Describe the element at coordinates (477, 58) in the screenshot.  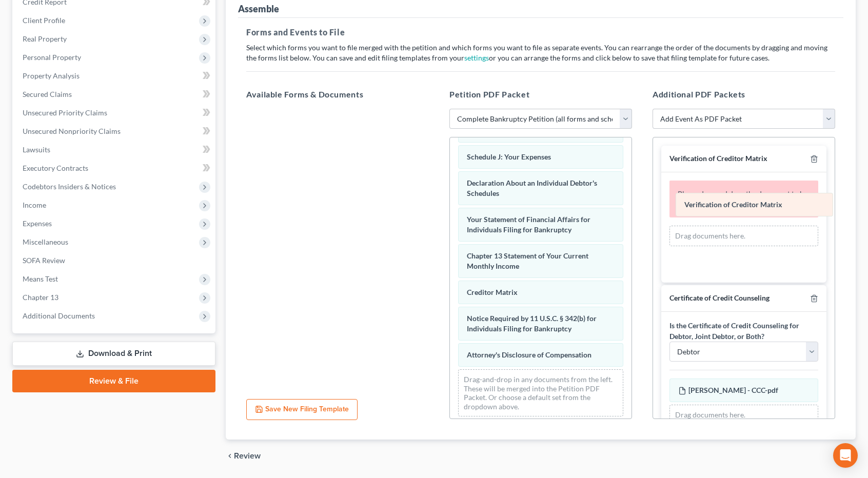
I see `a: settings` at that location.